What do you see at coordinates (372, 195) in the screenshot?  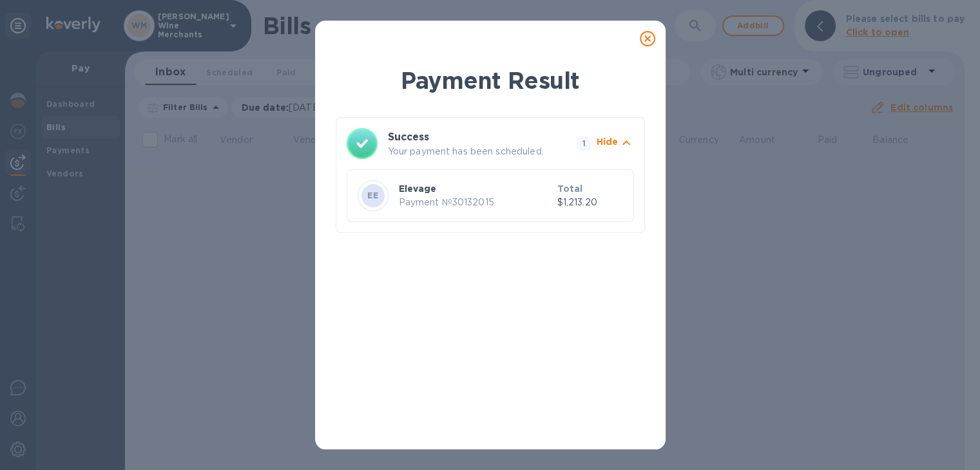 I see `b: EE` at bounding box center [372, 195].